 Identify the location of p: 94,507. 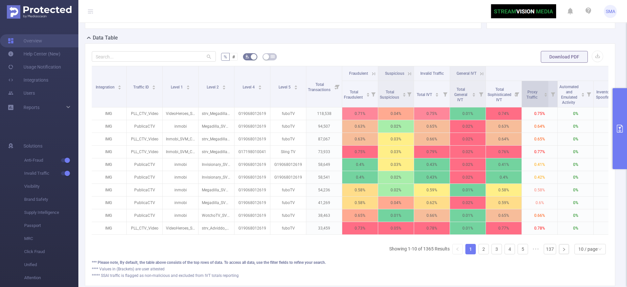
(324, 126).